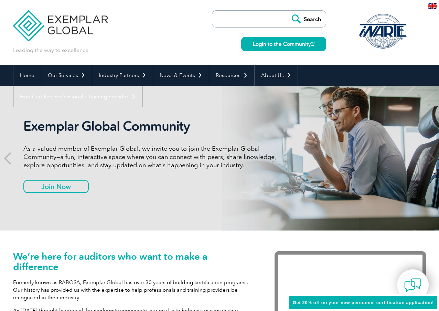 This screenshot has width=439, height=311. I want to click on h1: We’re here for auditors who want to make a difference, so click(133, 261).